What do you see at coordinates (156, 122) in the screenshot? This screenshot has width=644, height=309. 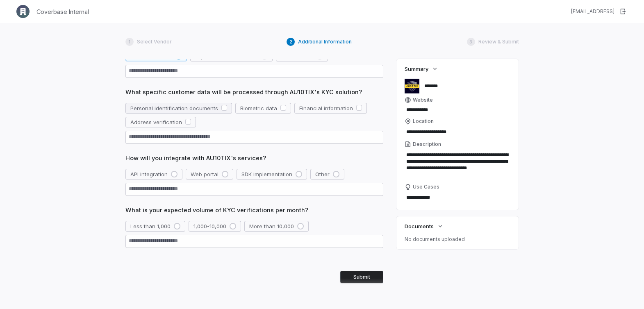 I see `span: Address verification` at bounding box center [156, 122].